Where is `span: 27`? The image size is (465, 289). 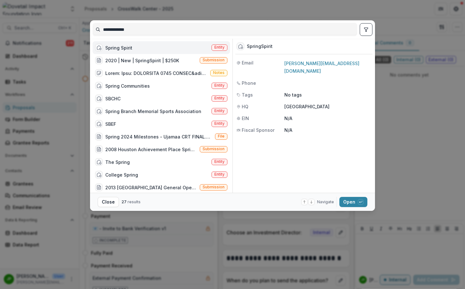 span: 27 is located at coordinates (124, 202).